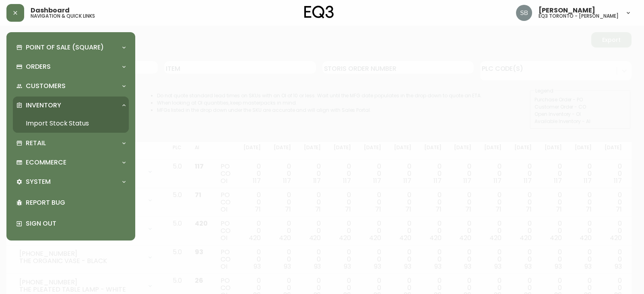 The height and width of the screenshot is (294, 644). I want to click on span: Dashboard, so click(50, 10).